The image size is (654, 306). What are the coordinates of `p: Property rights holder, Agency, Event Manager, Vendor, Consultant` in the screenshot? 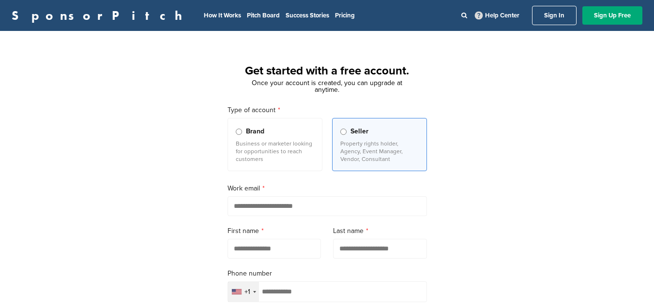 It's located at (379, 151).